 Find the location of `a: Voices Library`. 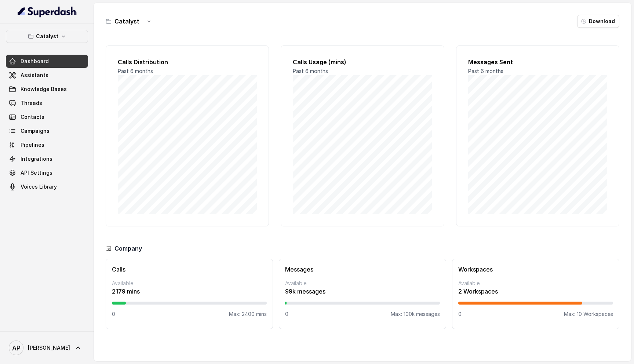

a: Voices Library is located at coordinates (47, 187).